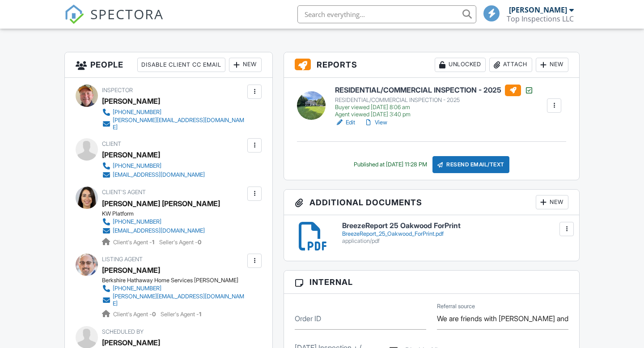 The image size is (644, 348). What do you see at coordinates (345, 123) in the screenshot?
I see `a: Edit` at bounding box center [345, 123].